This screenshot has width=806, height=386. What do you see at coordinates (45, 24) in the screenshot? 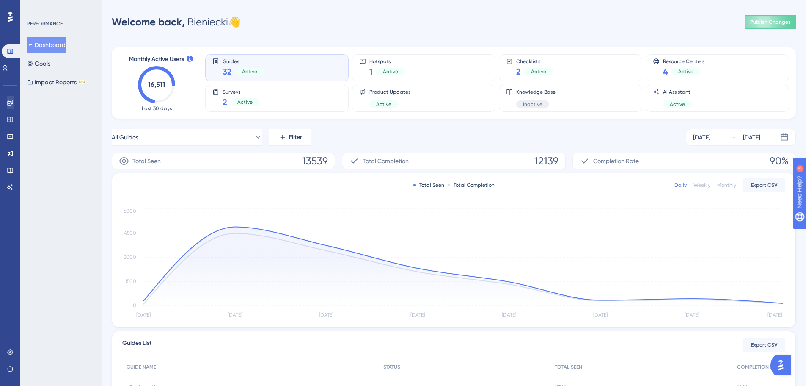
I see `div: PERFORMANCE` at bounding box center [45, 24].